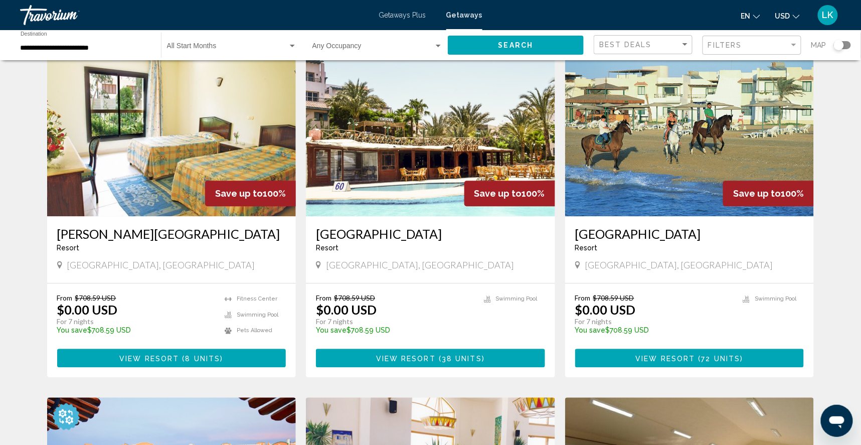 Image resolution: width=861 pixels, height=445 pixels. Describe the element at coordinates (464, 15) in the screenshot. I see `a: Getaways` at that location.